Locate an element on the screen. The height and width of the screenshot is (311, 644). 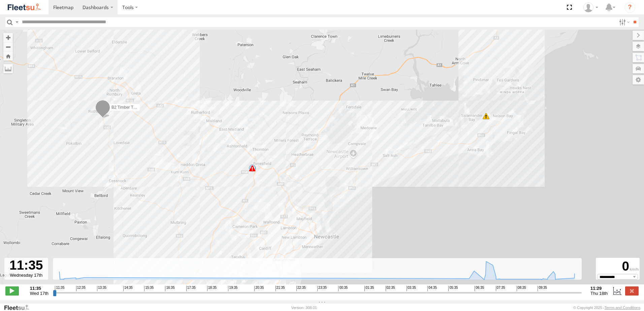
strong: 11:35 is located at coordinates (39, 288).